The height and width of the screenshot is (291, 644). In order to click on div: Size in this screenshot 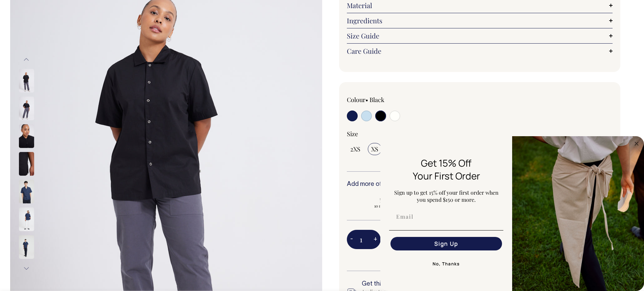, I will do `click(479, 134)`.